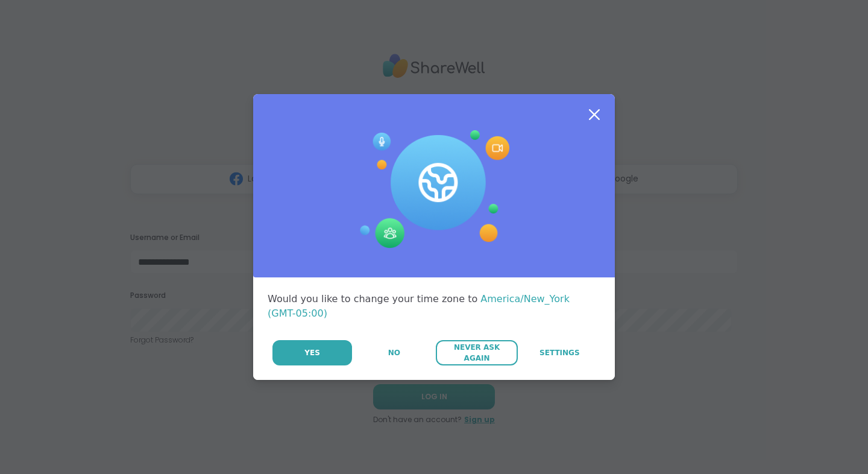  What do you see at coordinates (394, 353) in the screenshot?
I see `span: No` at bounding box center [394, 353].